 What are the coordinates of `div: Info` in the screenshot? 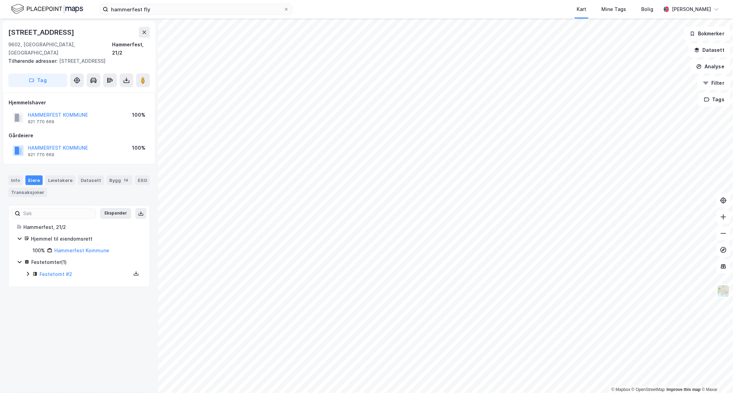 It's located at (15, 180).